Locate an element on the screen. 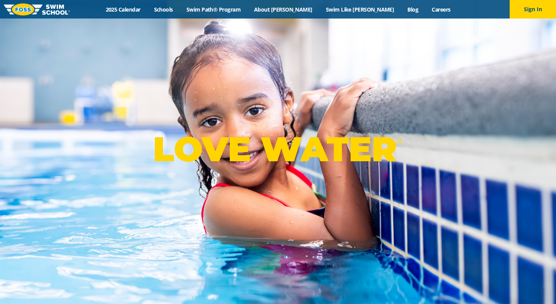 The width and height of the screenshot is (556, 304). img: FOSS Swim School Logo is located at coordinates (37, 9).